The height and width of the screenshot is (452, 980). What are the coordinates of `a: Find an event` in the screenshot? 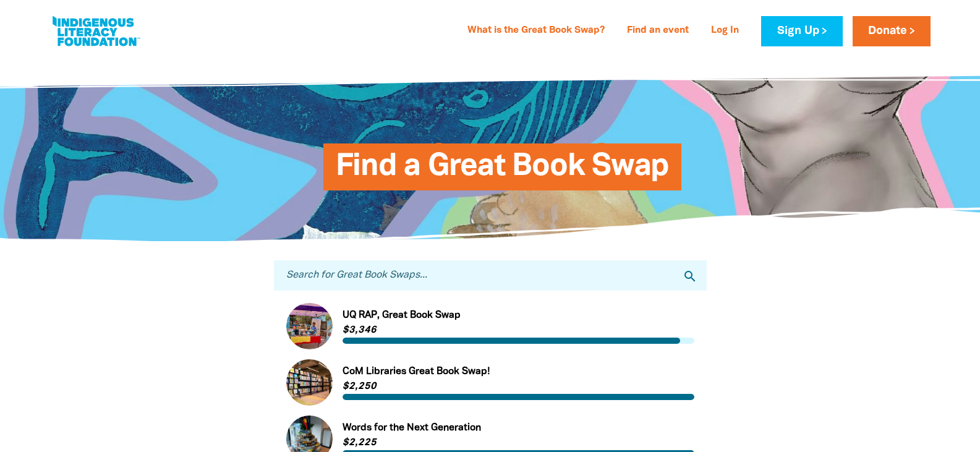 It's located at (658, 31).